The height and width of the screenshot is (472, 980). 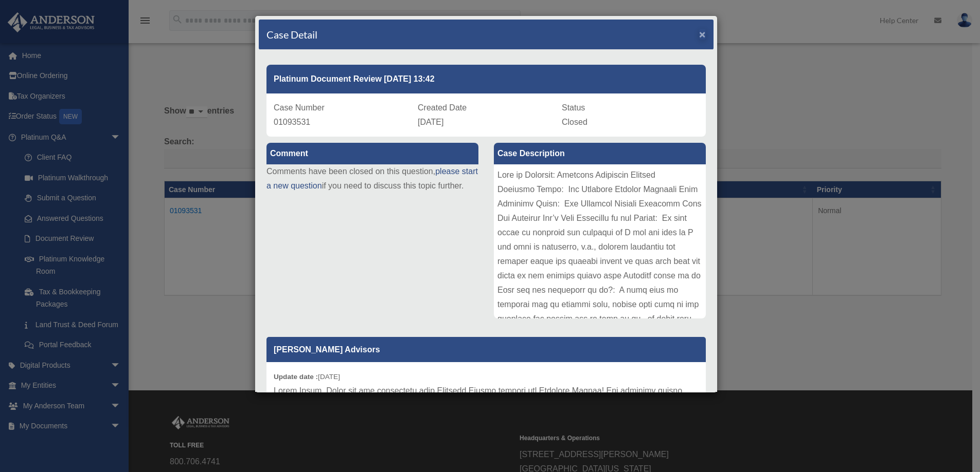 I want to click on b: Update date :, so click(x=296, y=377).